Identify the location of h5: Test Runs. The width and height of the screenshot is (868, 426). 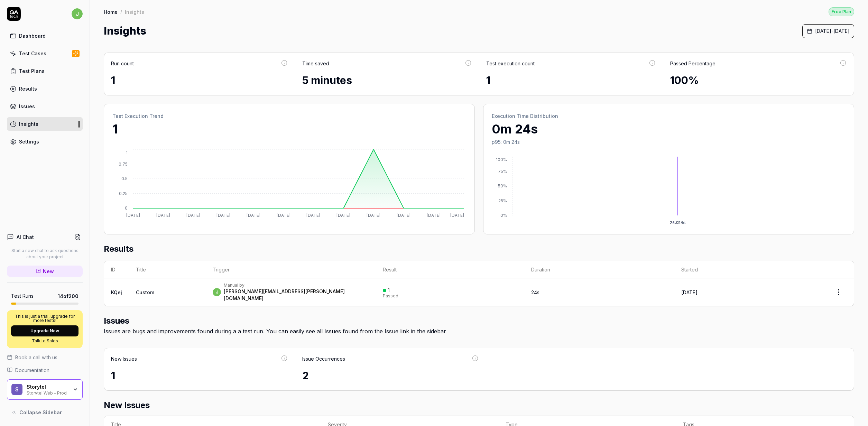
(22, 296).